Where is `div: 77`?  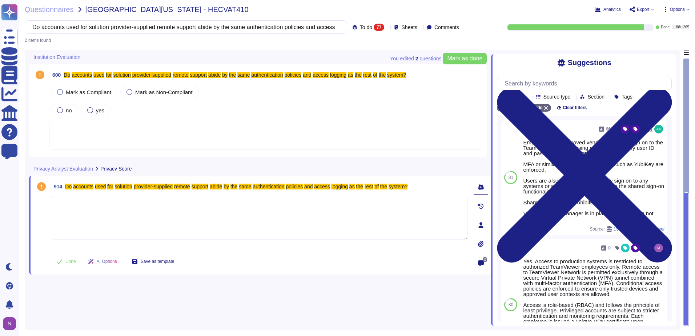
div: 77 is located at coordinates (379, 27).